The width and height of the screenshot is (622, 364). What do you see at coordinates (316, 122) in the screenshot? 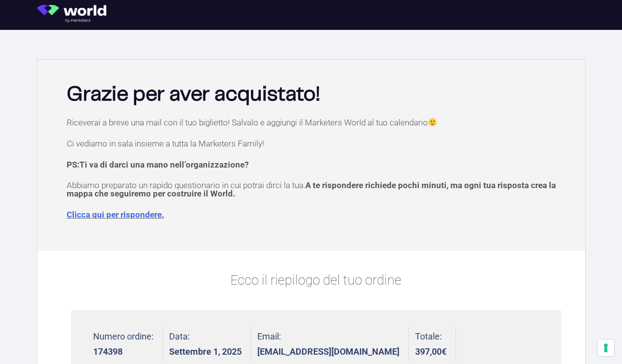
I see `p: Riceverai a breve una mail con il tuo biglietto! Salvalo e aggiungi il Marketers World al tuo cal...` at bounding box center [316, 122].